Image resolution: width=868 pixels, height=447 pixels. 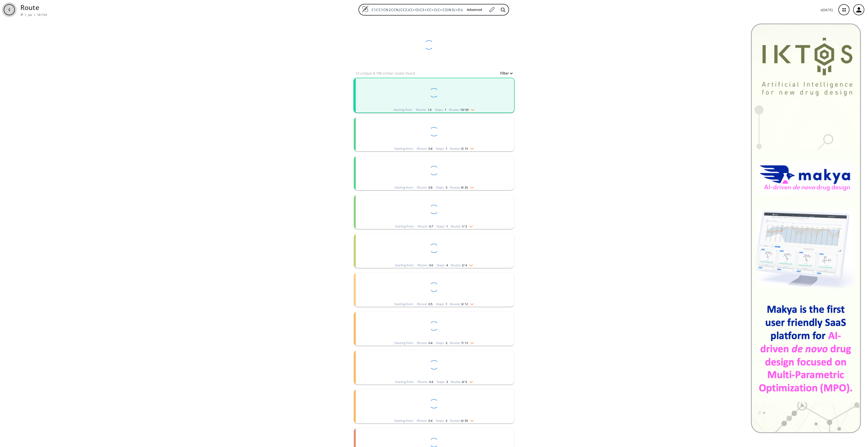 What do you see at coordinates (464, 382) in the screenshot?
I see `span: 4 / 9` at bounding box center [464, 382].